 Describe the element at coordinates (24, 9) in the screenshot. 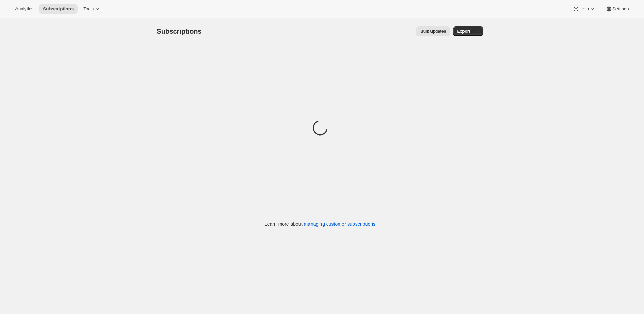

I see `button: Analytics` at that location.